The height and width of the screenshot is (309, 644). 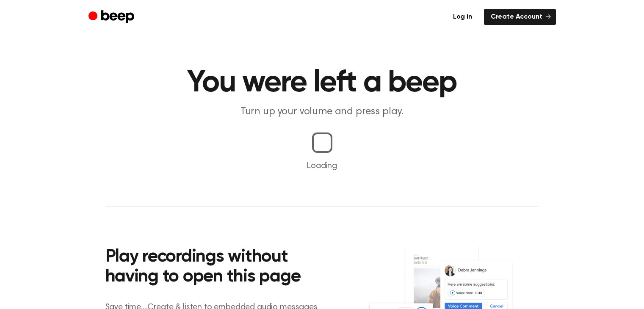 What do you see at coordinates (322, 112) in the screenshot?
I see `p: Turn up your volume and press play.` at bounding box center [322, 112].